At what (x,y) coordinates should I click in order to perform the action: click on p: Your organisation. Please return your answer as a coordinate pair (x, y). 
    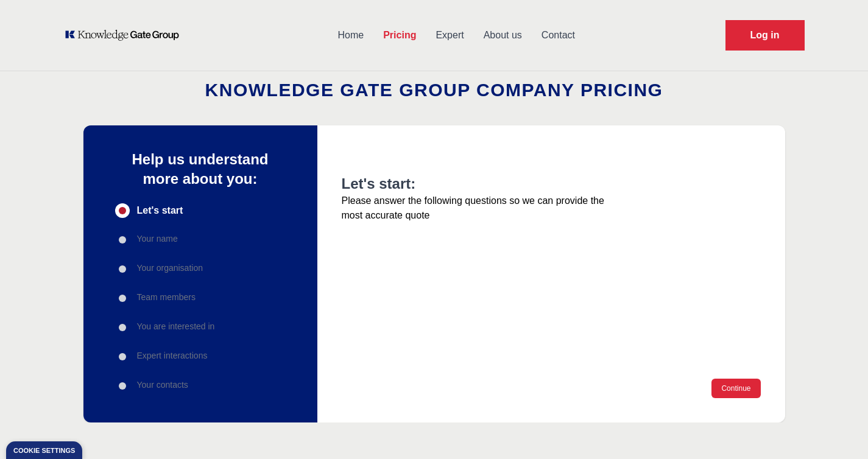
    Looking at the image, I should click on (170, 268).